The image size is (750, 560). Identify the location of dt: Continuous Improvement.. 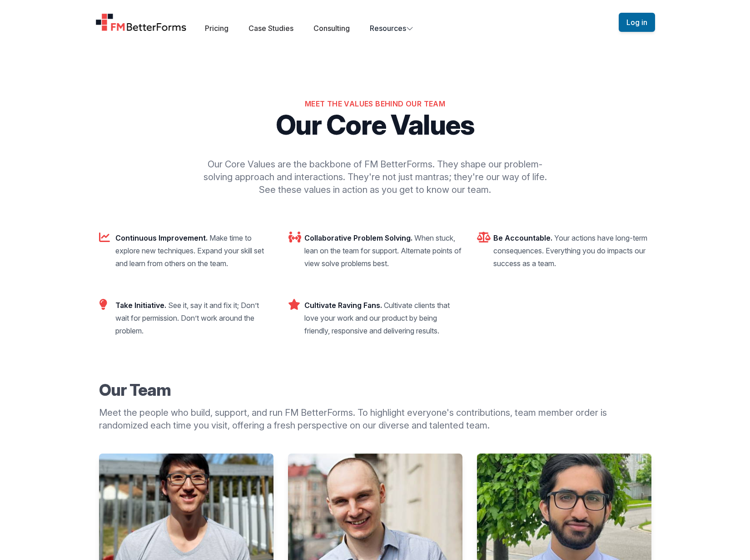
(162, 237).